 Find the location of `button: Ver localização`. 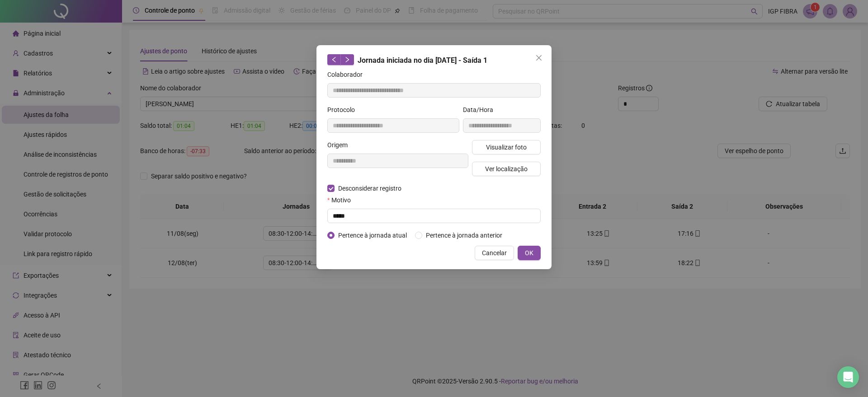

button: Ver localização is located at coordinates (506, 169).